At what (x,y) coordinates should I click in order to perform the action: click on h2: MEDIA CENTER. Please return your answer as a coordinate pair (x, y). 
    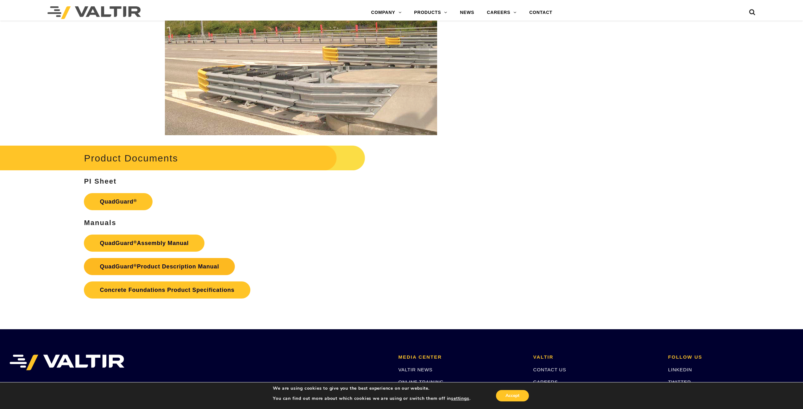
    Looking at the image, I should click on (461, 357).